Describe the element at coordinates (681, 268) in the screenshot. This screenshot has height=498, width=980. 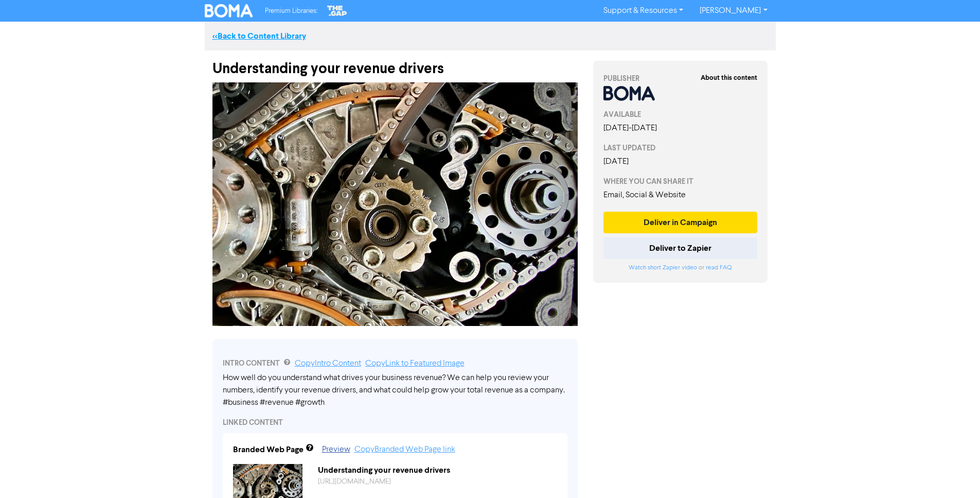
I see `div: or` at that location.